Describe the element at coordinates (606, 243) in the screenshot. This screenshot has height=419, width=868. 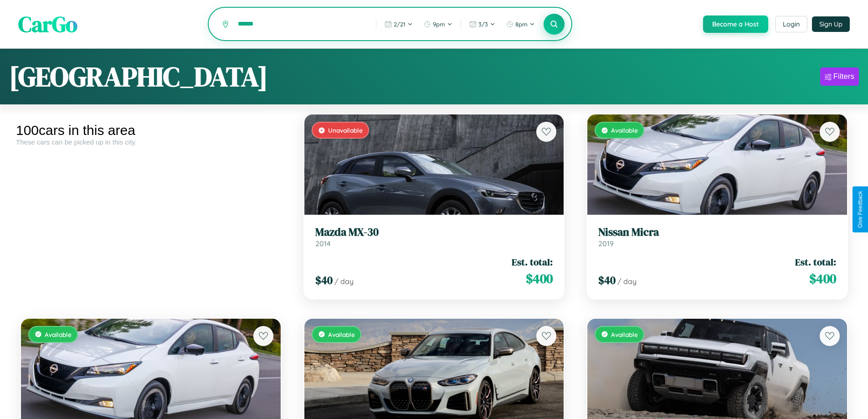
I see `span: 2019` at that location.